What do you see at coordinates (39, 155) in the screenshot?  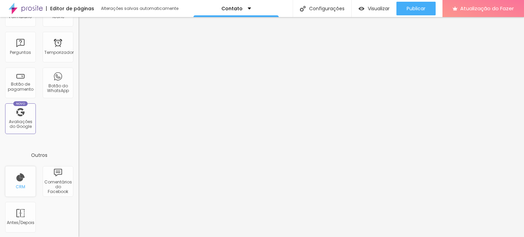 I see `font: Outros` at bounding box center [39, 155].